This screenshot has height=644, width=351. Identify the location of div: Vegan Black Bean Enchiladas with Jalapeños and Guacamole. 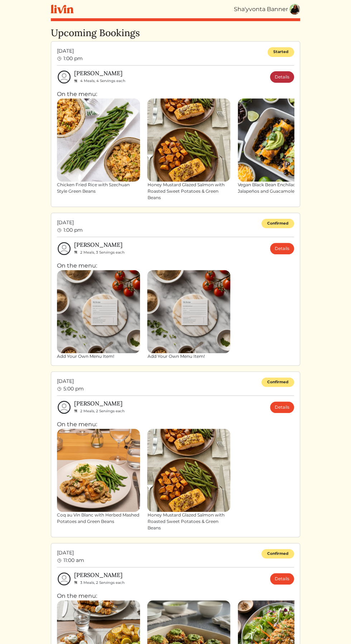
(279, 188).